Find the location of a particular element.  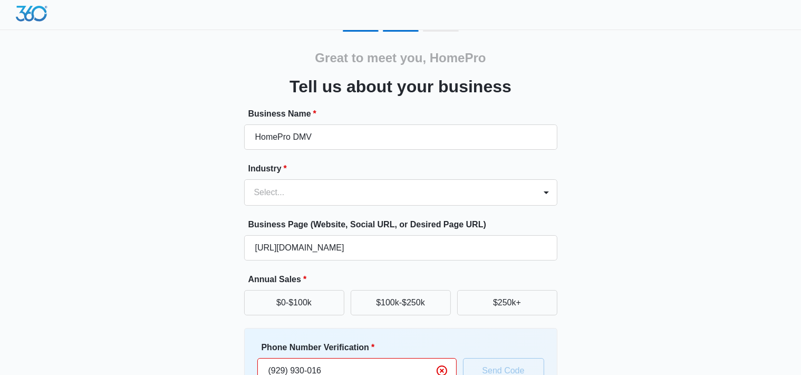

button: $250k+ is located at coordinates (507, 303).